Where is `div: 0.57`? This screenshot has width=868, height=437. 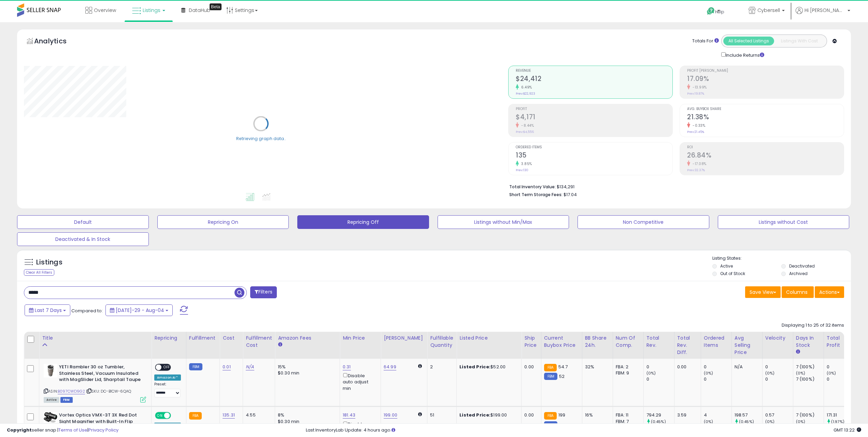
div: 0.57 is located at coordinates (779, 415).